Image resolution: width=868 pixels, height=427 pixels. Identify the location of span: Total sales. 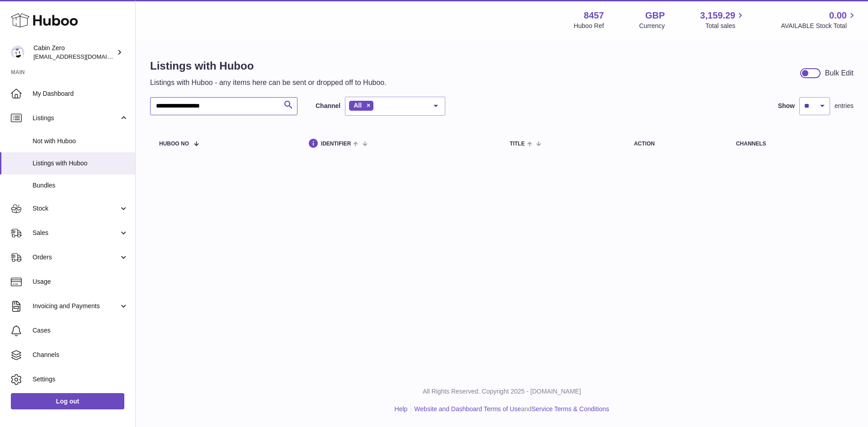
(725, 26).